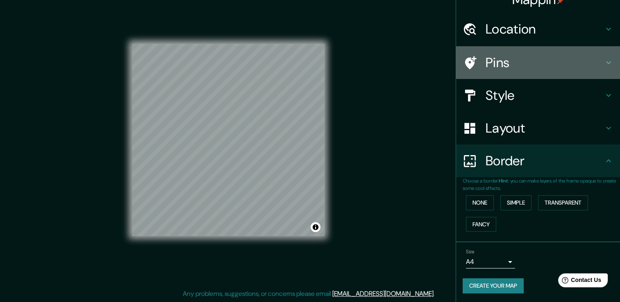 This screenshot has height=302, width=620. I want to click on div: Layout, so click(538, 128).